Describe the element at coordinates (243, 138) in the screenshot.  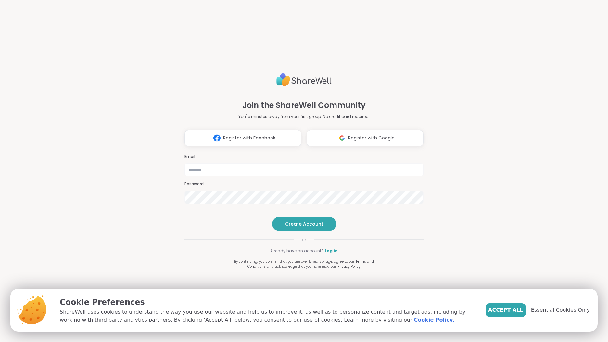
I see `button: Register with Facebook` at that location.